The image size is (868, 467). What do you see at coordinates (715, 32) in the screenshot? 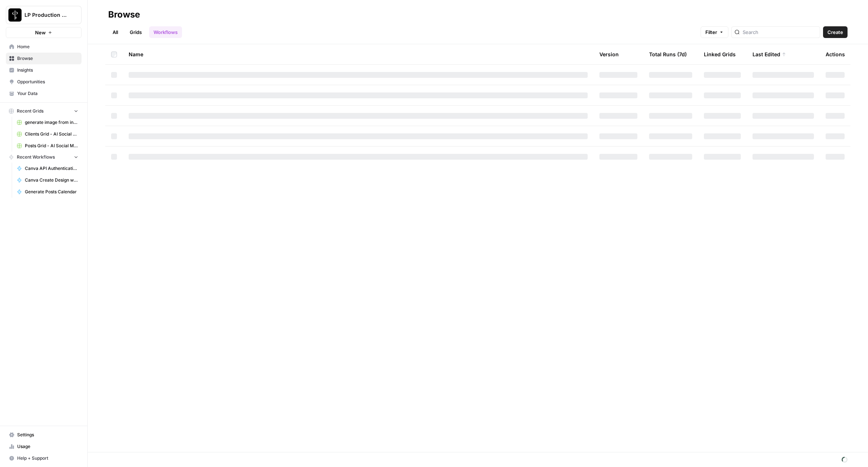
I see `button: Filter` at bounding box center [715, 32].